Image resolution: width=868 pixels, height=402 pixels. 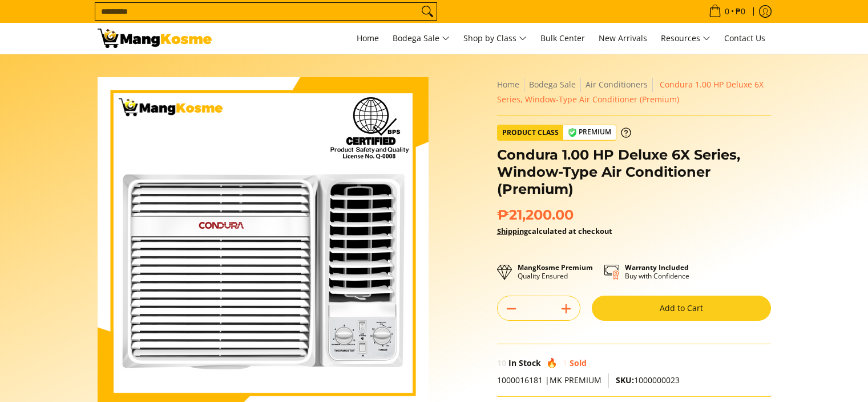 What do you see at coordinates (155, 38) in the screenshot?
I see `img: Condura Window-Type Aircon: 6X Series 1.00 HP (Premium) l Mang Kosme` at bounding box center [155, 38].